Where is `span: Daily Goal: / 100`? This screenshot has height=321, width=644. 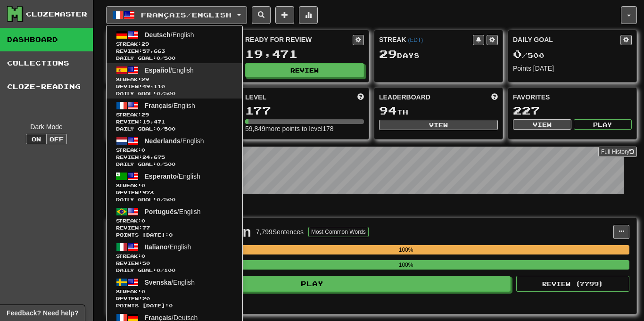
span: Daily Goal: / 100 is located at coordinates (174, 270).